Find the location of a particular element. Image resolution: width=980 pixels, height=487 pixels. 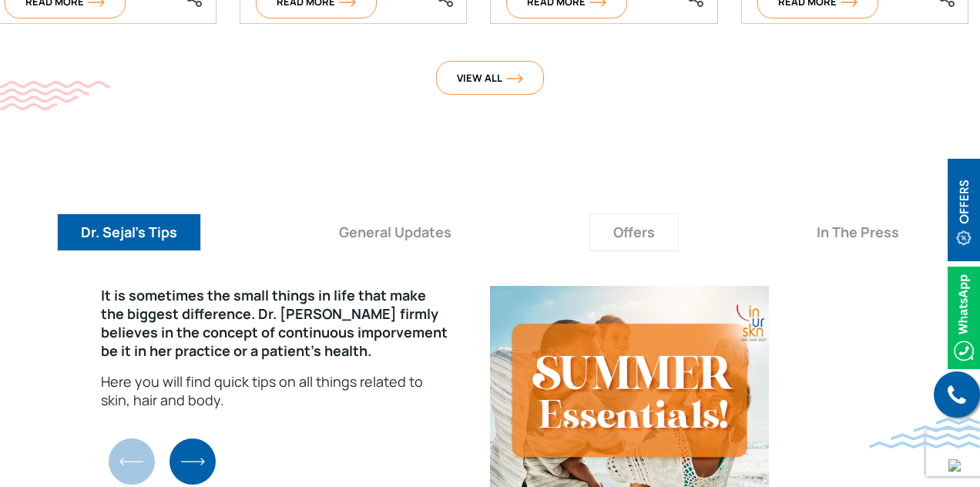

p: Here you will find quick tips on all things related to skin, hair and body. is located at coordinates (275, 391).